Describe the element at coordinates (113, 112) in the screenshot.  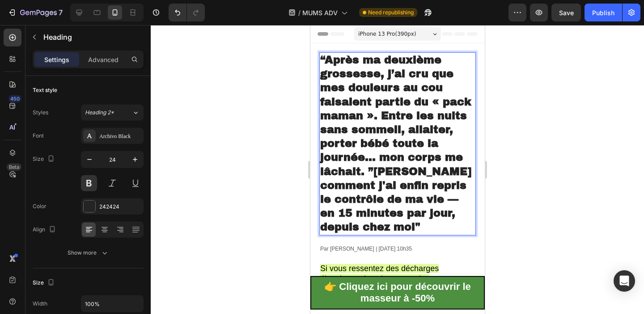
I see `button: Heading 2*` at that location.